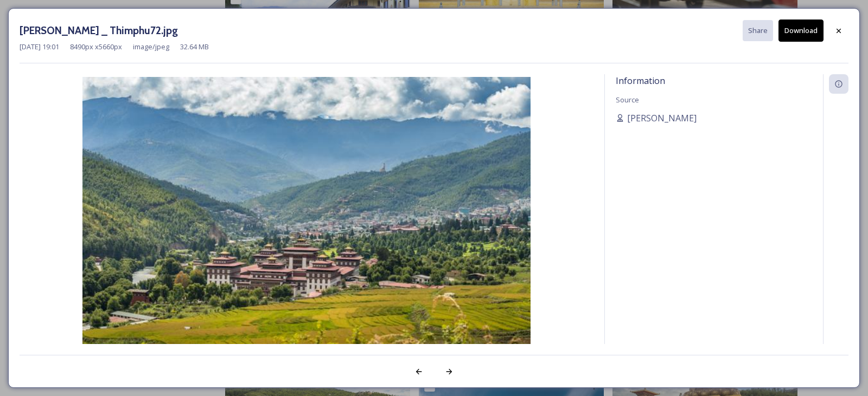 The height and width of the screenshot is (396, 868). What do you see at coordinates (801, 30) in the screenshot?
I see `button: Download` at bounding box center [801, 30].